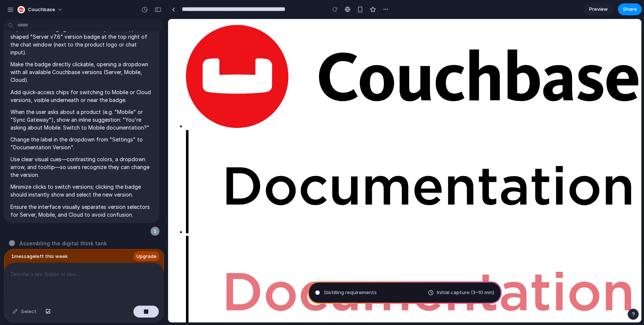 Image resolution: width=644 pixels, height=325 pixels. Describe the element at coordinates (598, 10) in the screenshot. I see `a: Preview` at that location.